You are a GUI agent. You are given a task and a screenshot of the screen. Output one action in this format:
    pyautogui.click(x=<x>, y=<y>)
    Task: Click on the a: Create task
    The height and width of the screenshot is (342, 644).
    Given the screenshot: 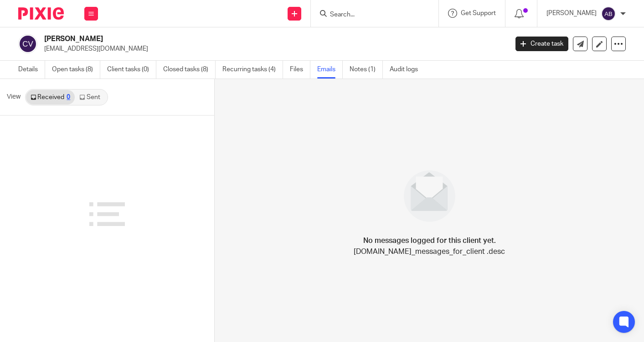 What is the action you would take?
    pyautogui.click(x=542, y=44)
    